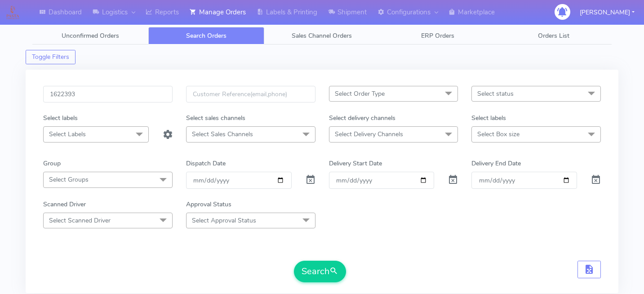 The image size is (644, 294). Describe the element at coordinates (355, 164) in the screenshot. I see `label: Delivery Start Date` at that location.